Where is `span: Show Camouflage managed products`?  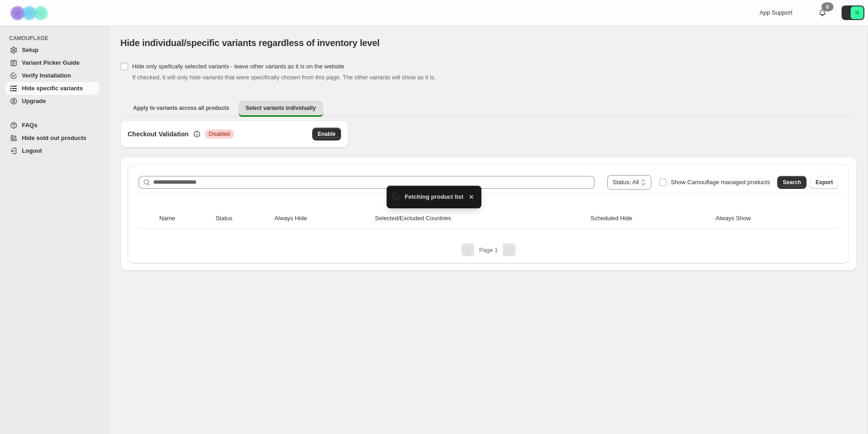 span: Show Camouflage managed products is located at coordinates (720, 182).